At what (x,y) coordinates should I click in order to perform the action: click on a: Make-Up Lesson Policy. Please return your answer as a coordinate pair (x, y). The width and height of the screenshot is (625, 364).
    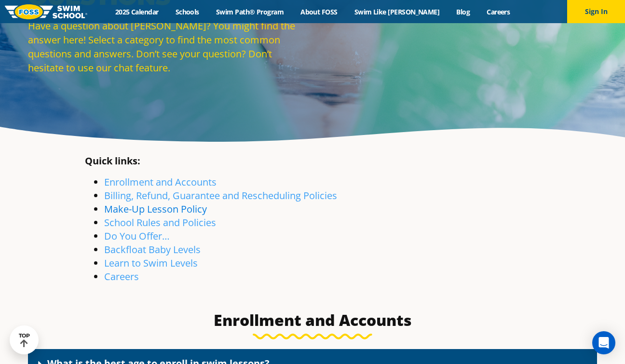
    Looking at the image, I should click on (155, 209).